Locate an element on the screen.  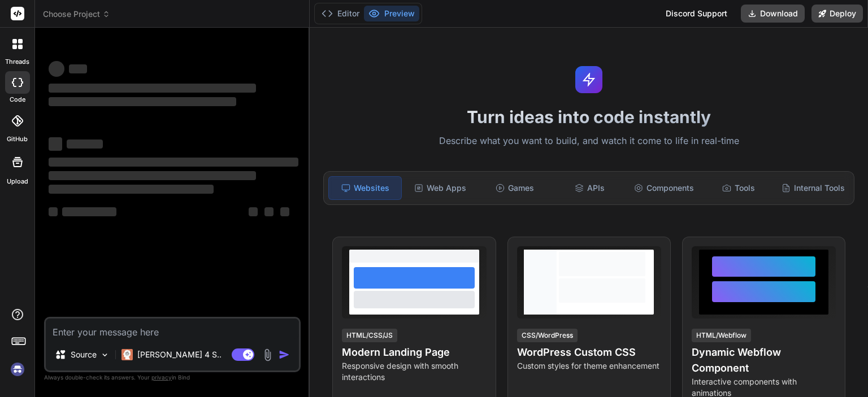
img: Claude 4 Sonnet is located at coordinates (127, 355).